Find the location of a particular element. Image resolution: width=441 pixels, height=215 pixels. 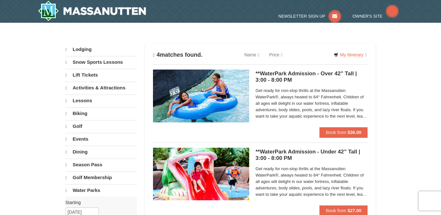

a: Lessons is located at coordinates (101, 101).